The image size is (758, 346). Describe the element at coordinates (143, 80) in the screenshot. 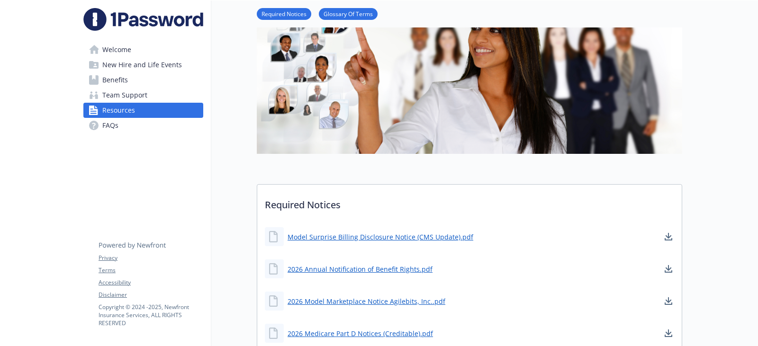

I see `a: Benefits` at that location.